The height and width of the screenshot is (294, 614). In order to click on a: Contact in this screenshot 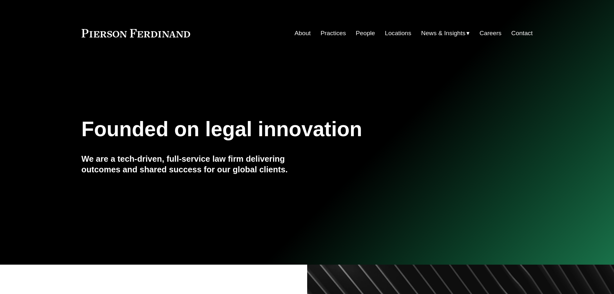, I will do `click(522, 33)`.